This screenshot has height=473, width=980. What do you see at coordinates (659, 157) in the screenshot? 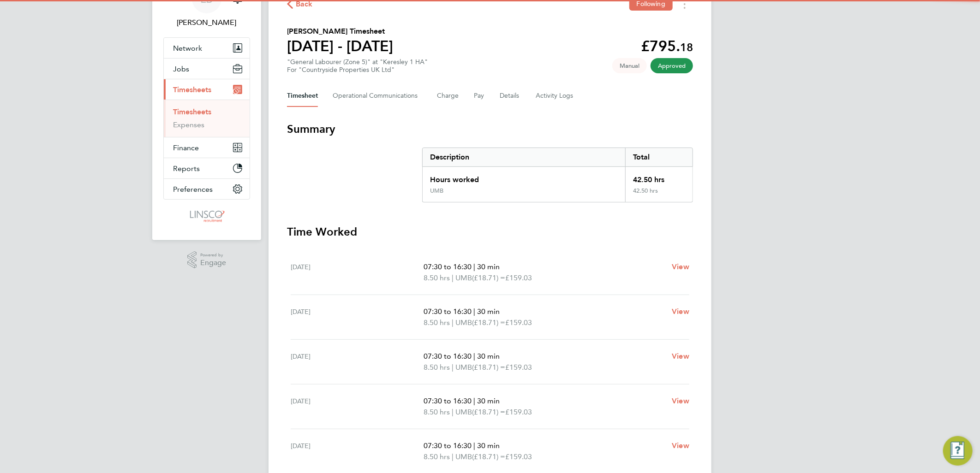
I see `div: Total` at bounding box center [659, 157].